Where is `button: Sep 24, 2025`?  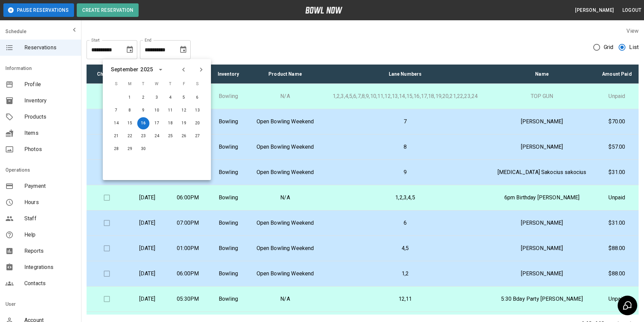 button: Sep 24, 2025 is located at coordinates (157, 136).